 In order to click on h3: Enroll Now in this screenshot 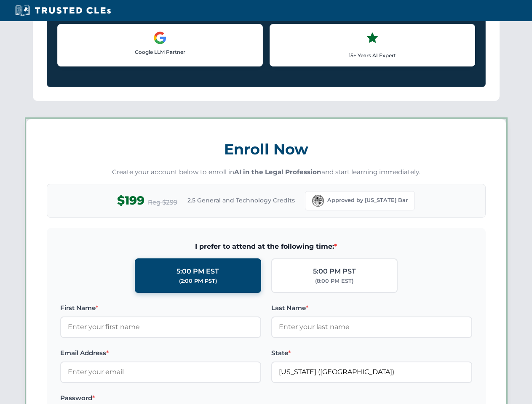, I will do `click(266, 149)`.